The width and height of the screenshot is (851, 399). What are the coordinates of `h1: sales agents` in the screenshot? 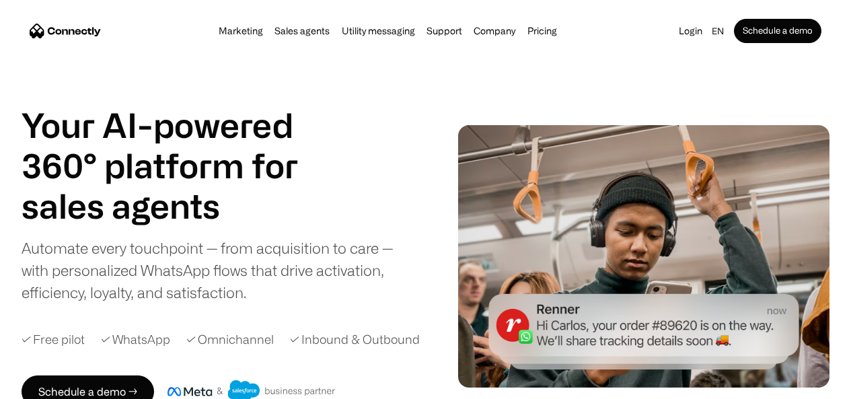 It's located at (176, 206).